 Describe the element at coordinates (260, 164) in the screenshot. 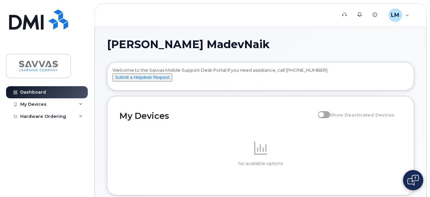

I see `p: No available options` at that location.